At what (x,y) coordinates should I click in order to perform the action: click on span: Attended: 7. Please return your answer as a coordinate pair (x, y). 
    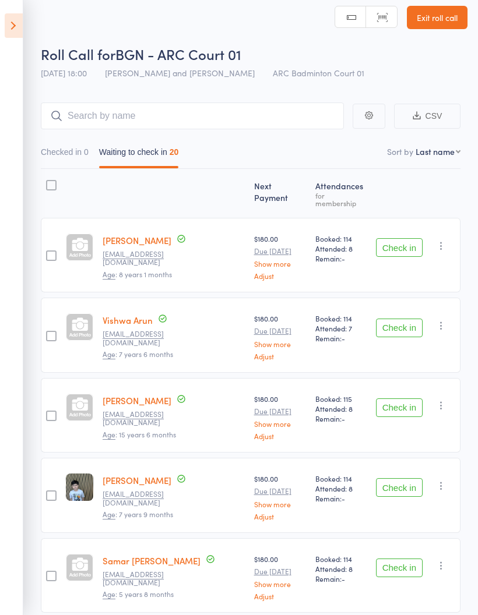
    Looking at the image, I should click on (341, 328).